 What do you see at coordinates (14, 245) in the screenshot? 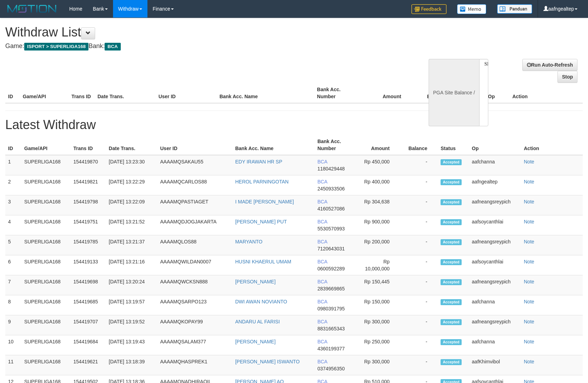
I see `td: 5` at bounding box center [14, 245].